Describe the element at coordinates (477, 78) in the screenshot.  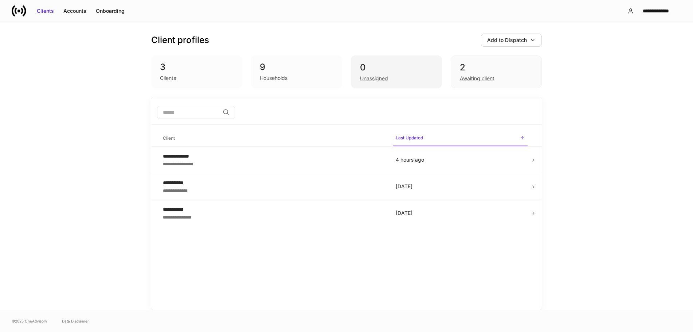
I see `div: Awaiting client` at that location.